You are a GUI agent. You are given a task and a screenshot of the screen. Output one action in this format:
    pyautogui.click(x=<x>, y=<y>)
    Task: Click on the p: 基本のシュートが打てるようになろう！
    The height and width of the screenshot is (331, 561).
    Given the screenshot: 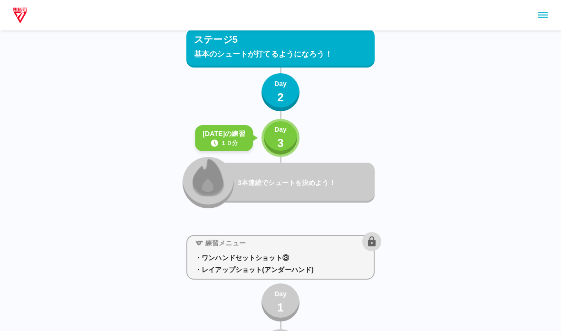 What is the action you would take?
    pyautogui.click(x=280, y=54)
    